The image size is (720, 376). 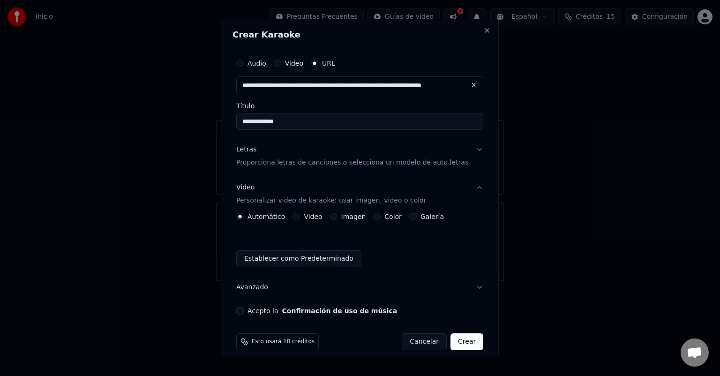 What do you see at coordinates (283, 342) in the screenshot?
I see `span: Esto usará 10 créditos` at bounding box center [283, 342].